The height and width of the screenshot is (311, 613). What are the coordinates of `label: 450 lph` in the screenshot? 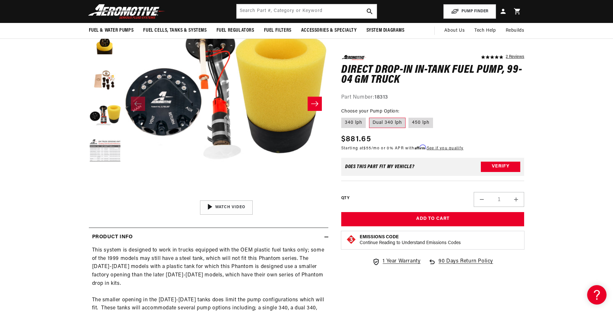 It's located at (421, 123).